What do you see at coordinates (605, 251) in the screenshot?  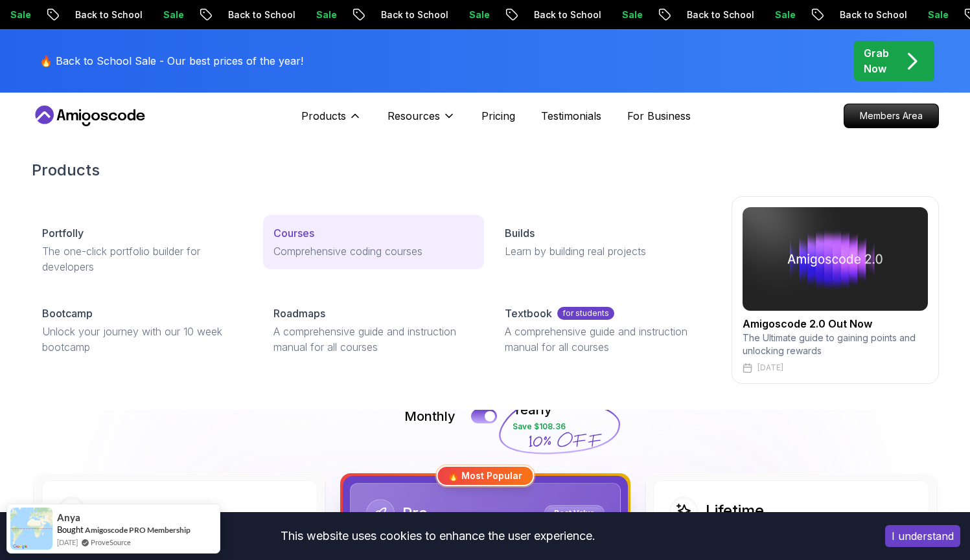 I see `p: Learn by building real projects` at bounding box center [605, 251].